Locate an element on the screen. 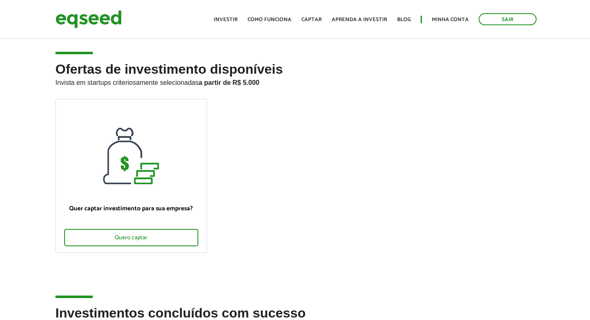  strong: a partir de R$ 5.000 is located at coordinates (229, 82).